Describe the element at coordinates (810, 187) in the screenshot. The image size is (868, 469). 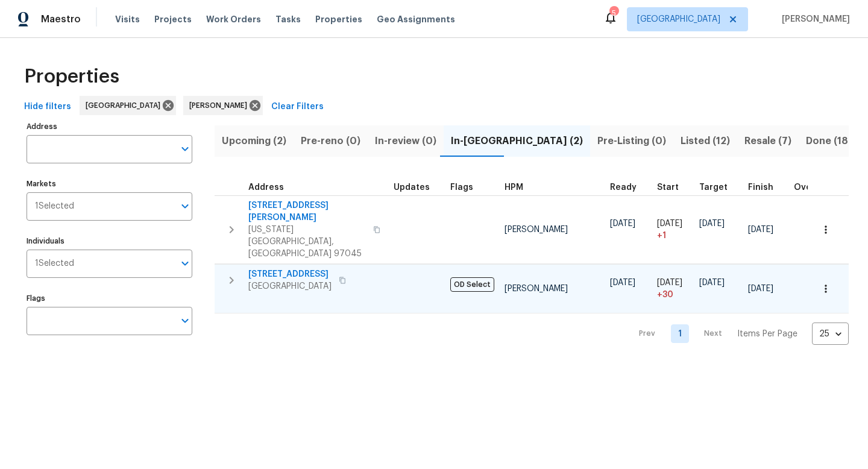
I see `span: Overall` at that location.